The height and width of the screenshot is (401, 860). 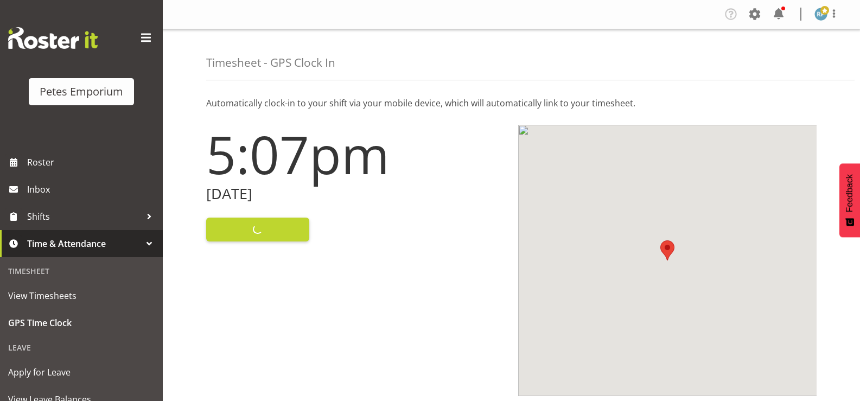 I want to click on h4: Timesheet - GPS Clock In, so click(x=271, y=62).